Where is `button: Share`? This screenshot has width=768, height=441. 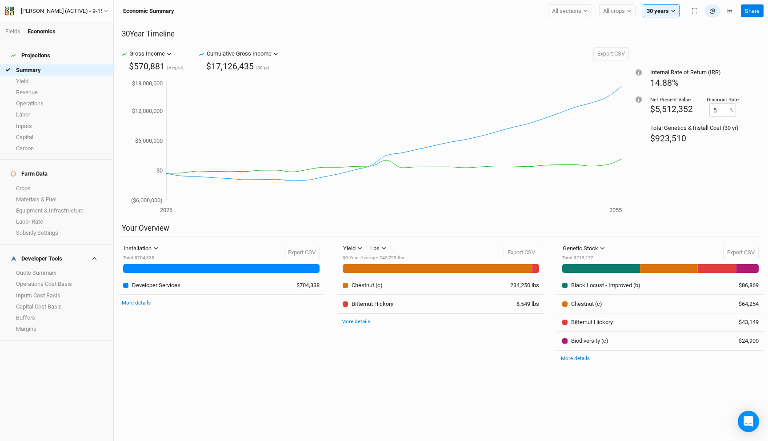 button: Share is located at coordinates (752, 11).